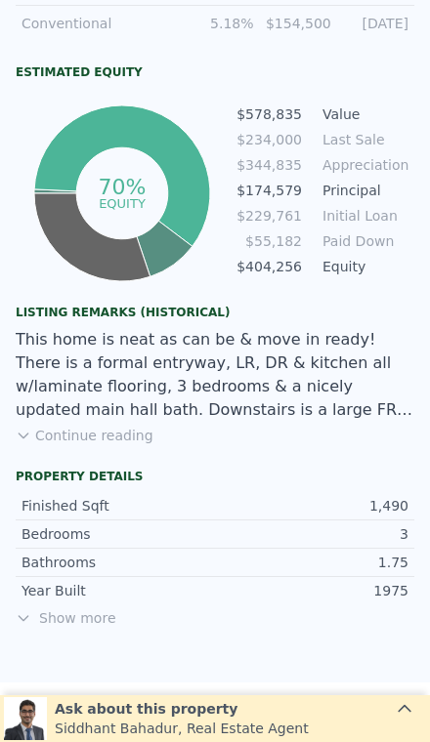 The width and height of the screenshot is (430, 742). I want to click on td: Value, so click(362, 114).